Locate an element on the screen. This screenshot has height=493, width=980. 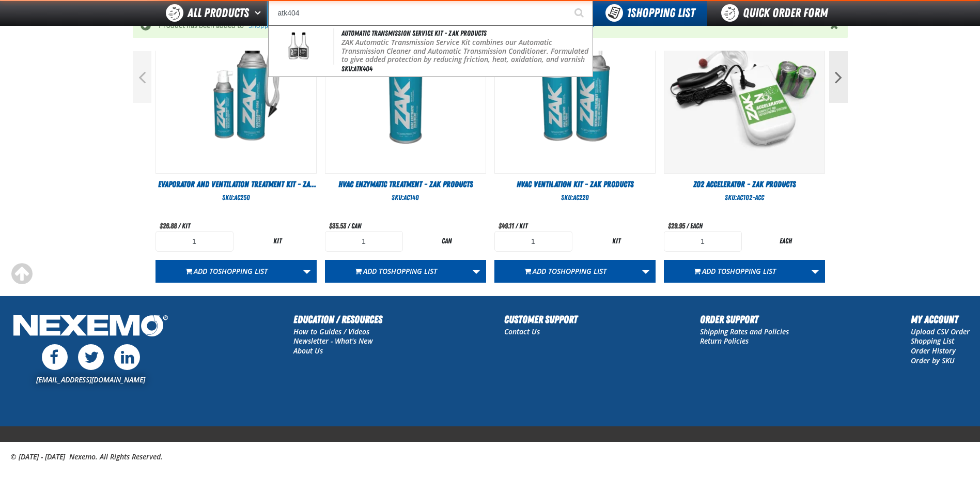
View Details of the HVAC Ventilation Kit - ZAK Products is located at coordinates (575, 93).